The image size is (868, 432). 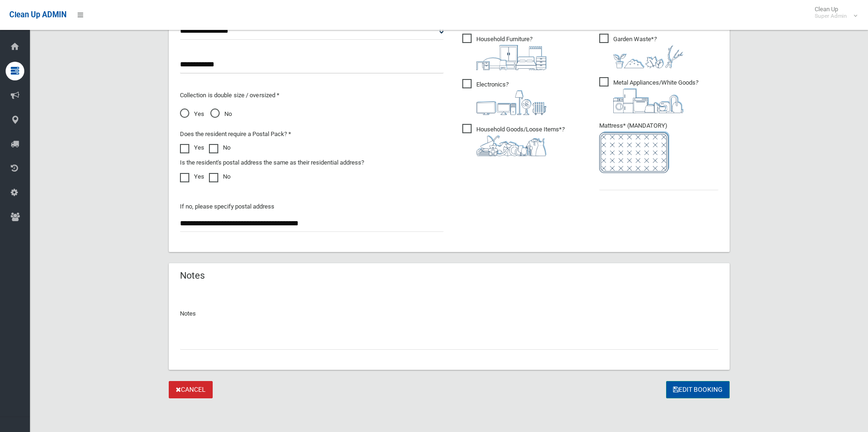 What do you see at coordinates (649, 95) in the screenshot?
I see `span: Metal Appliances/White Goods` at bounding box center [649, 95].